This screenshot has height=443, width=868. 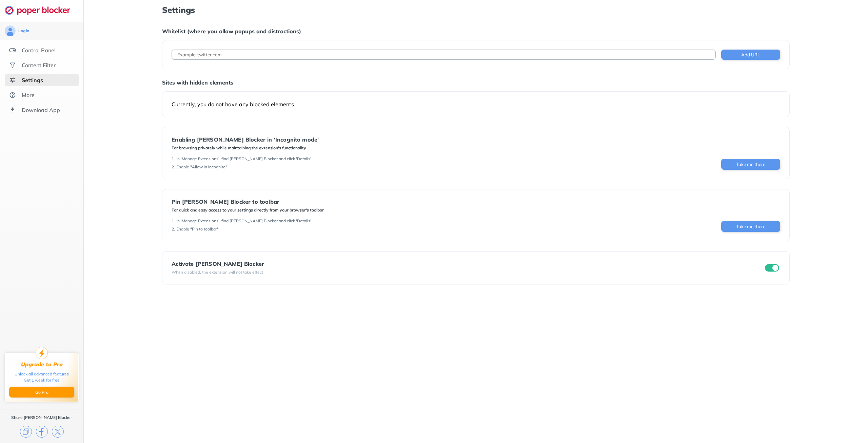 I want to click on img: upgrade-to-pro.svg, so click(x=42, y=353).